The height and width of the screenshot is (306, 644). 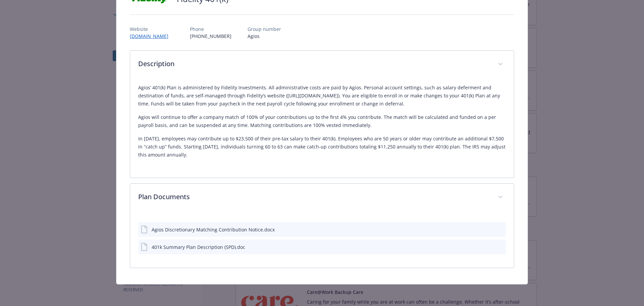 What do you see at coordinates (265, 36) in the screenshot?
I see `p: Agios` at bounding box center [265, 36].